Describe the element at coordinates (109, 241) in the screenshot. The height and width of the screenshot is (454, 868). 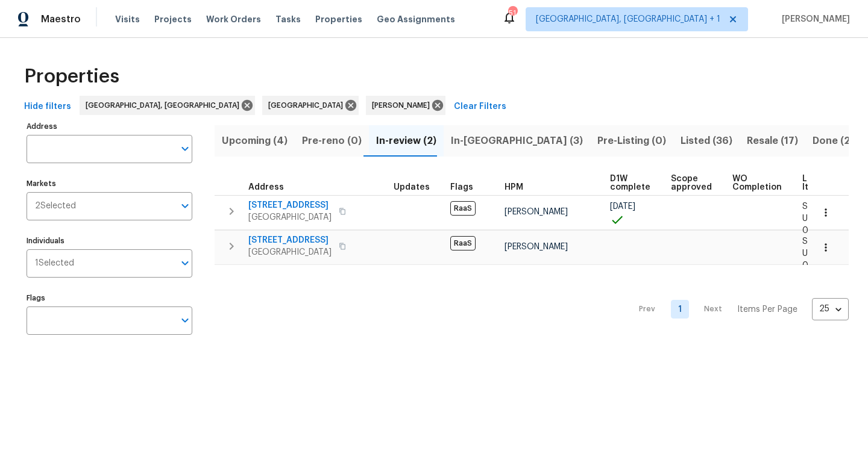
I see `label: Individuals` at that location.